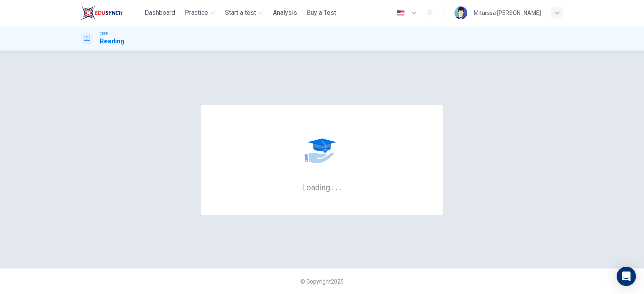 The width and height of the screenshot is (644, 294). Describe the element at coordinates (626, 277) in the screenshot. I see `div: Open Intercom Messenger` at that location.